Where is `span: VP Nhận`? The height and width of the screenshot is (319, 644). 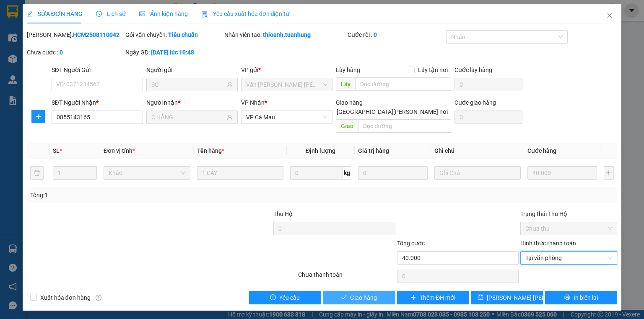 span: VP Nhận is located at coordinates (253, 103).